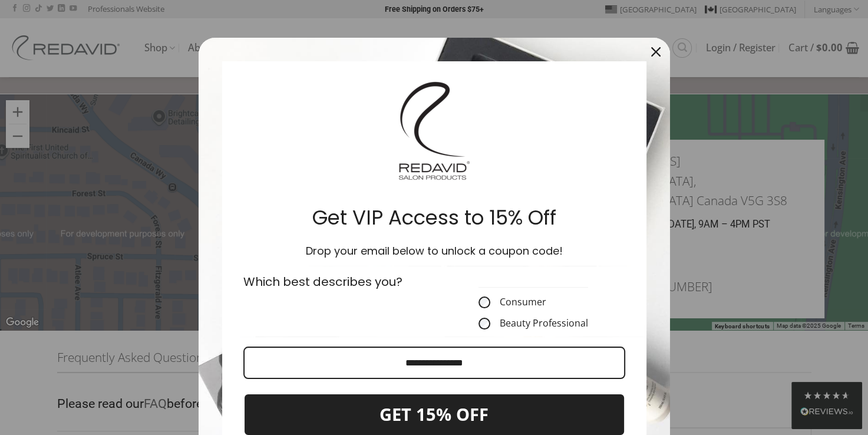 Image resolution: width=868 pixels, height=435 pixels. Describe the element at coordinates (434, 217) in the screenshot. I see `h2: Get VIP Access to 15% Off` at that location.